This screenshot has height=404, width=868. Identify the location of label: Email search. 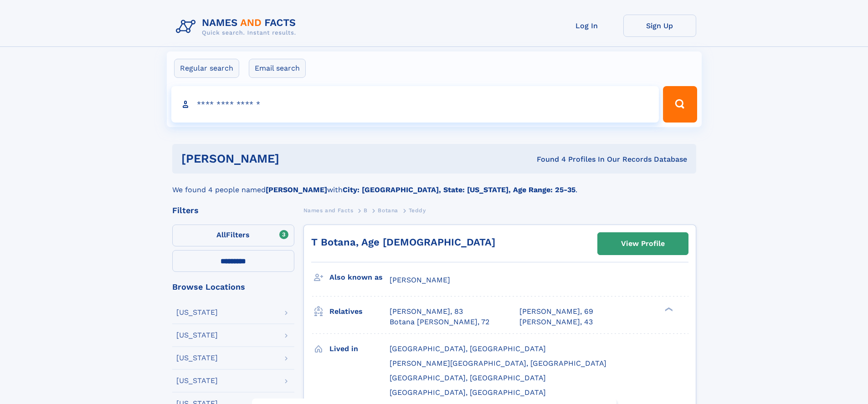
(277, 69).